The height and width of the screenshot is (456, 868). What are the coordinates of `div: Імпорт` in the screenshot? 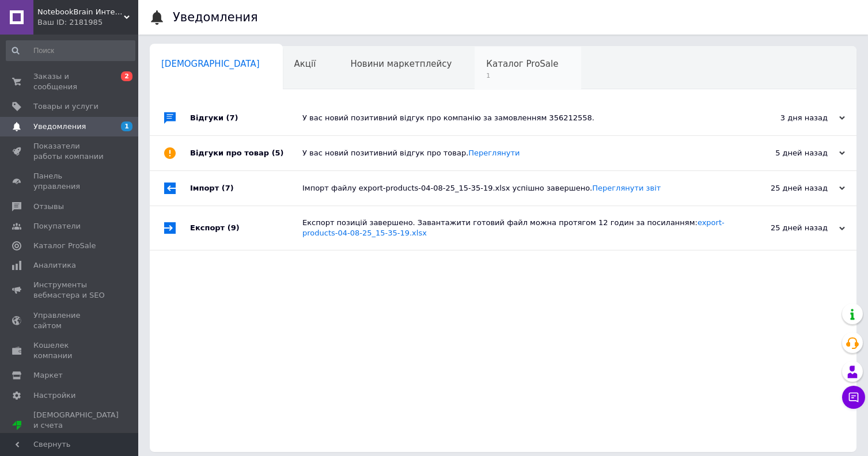 It's located at (246, 188).